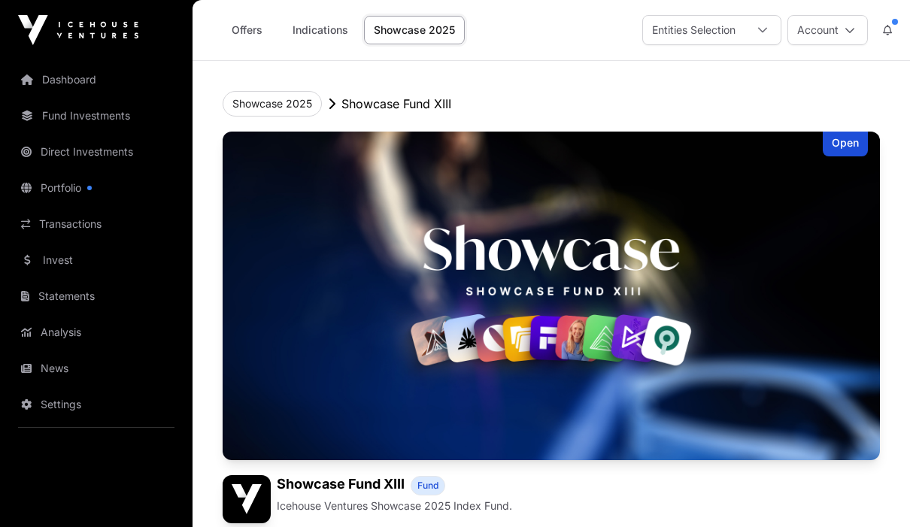  What do you see at coordinates (96, 188) in the screenshot?
I see `a: Portfolio` at bounding box center [96, 188].